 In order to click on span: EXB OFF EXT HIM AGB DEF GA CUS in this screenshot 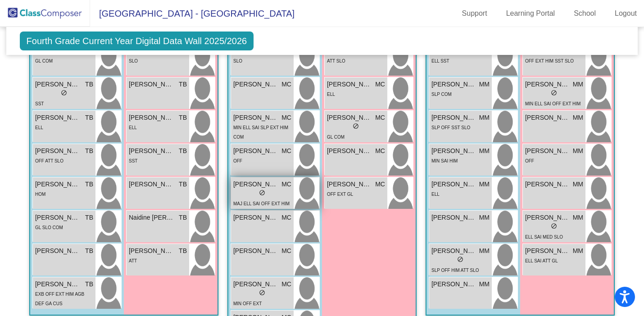, I will do `click(60, 298)`.